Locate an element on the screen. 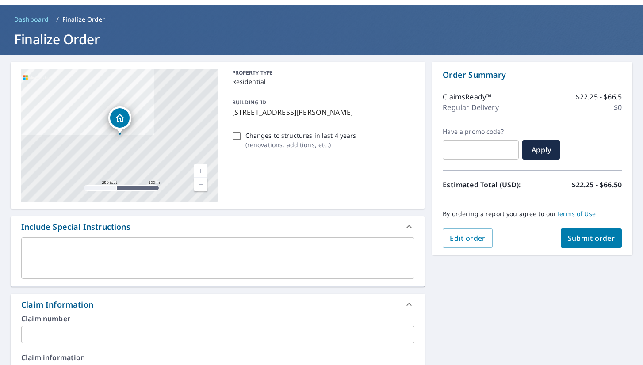 Image resolution: width=643 pixels, height=365 pixels. p: Changes to structures in last 4 years is located at coordinates (301, 135).